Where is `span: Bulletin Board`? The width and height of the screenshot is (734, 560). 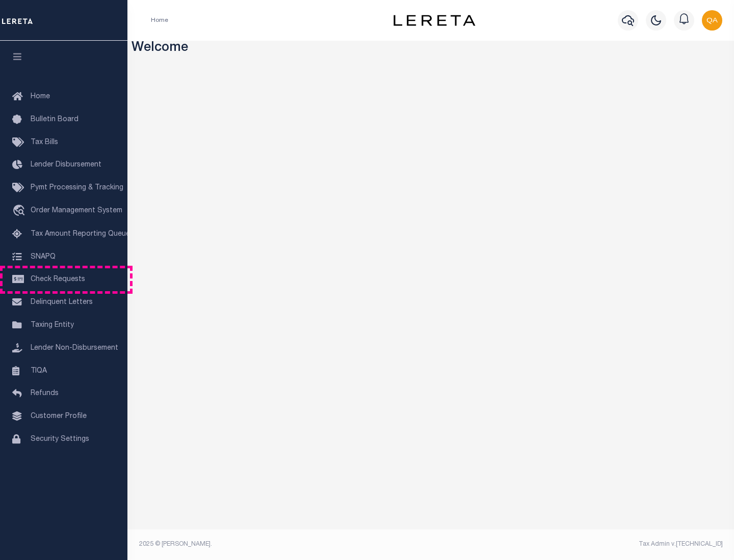
span: Bulletin Board is located at coordinates (54, 119).